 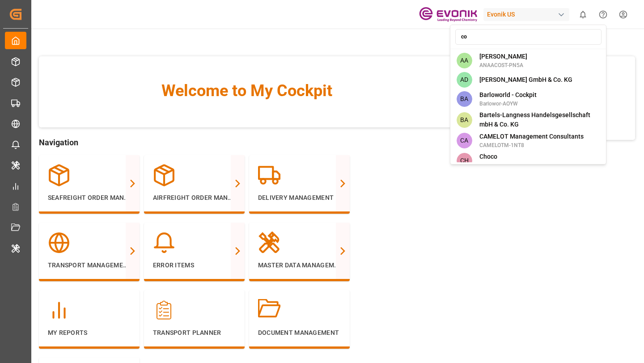 What do you see at coordinates (464, 140) in the screenshot?
I see `span: CA` at bounding box center [464, 140].